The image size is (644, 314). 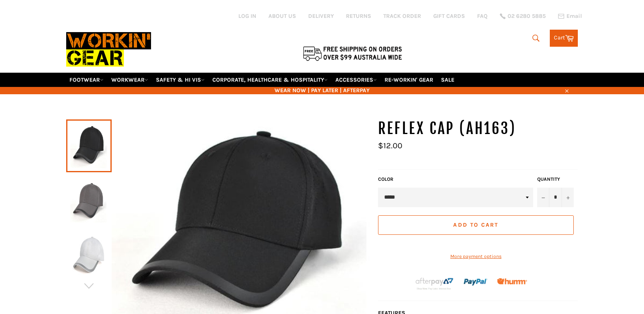 What do you see at coordinates (356, 80) in the screenshot?
I see `a: ACCESSORIES` at bounding box center [356, 80].